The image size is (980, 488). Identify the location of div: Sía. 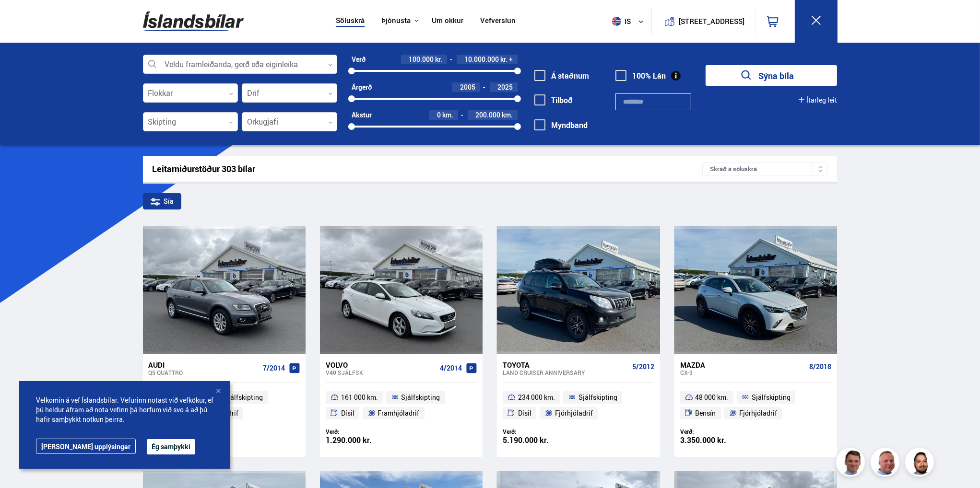
(162, 201).